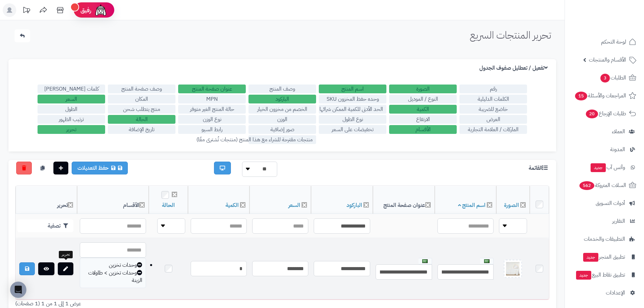 The image size is (644, 308). What do you see at coordinates (45, 226) in the screenshot?
I see `button: تصفية` at bounding box center [45, 226].